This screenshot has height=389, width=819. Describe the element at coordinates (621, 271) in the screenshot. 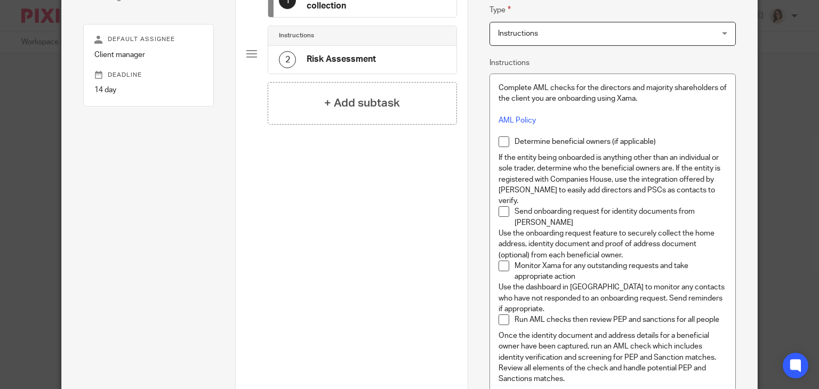

I see `p: Monitor Xama for any outstanding requests and take appropriate action` at that location.